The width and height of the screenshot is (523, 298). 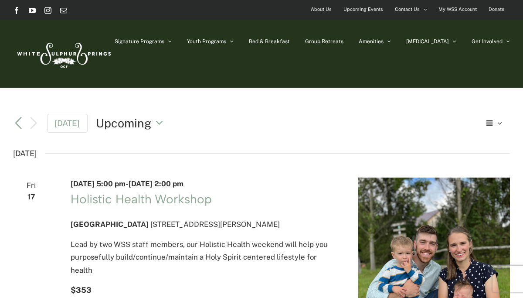 What do you see at coordinates (81, 290) in the screenshot?
I see `span: $353` at bounding box center [81, 290].